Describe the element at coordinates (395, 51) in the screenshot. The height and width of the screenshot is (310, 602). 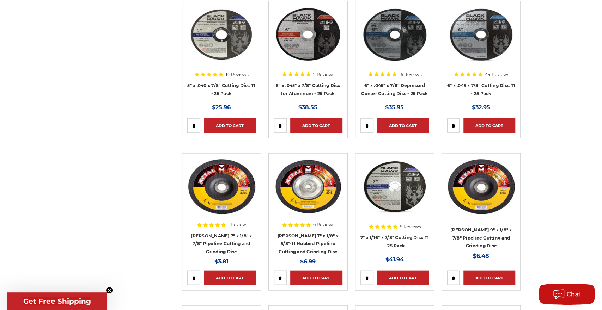
I see `a: 6" x .045" x 7/8" Depressed Center Type 27 Cut Off Wheel` at that location.